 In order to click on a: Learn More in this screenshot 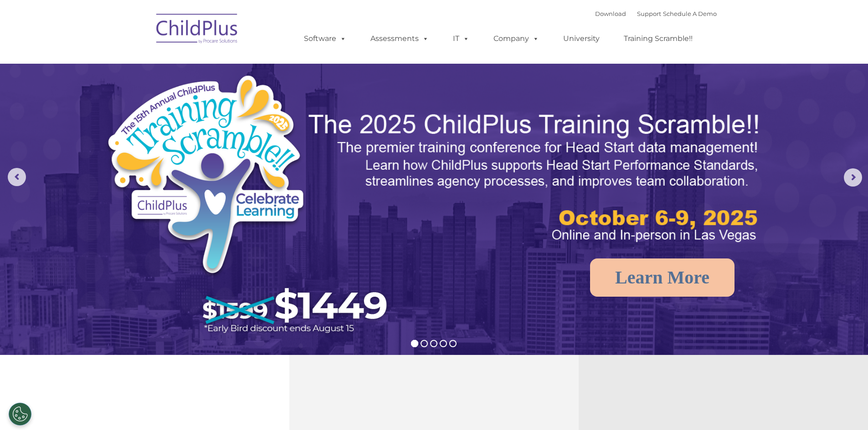, I will do `click(662, 277)`.